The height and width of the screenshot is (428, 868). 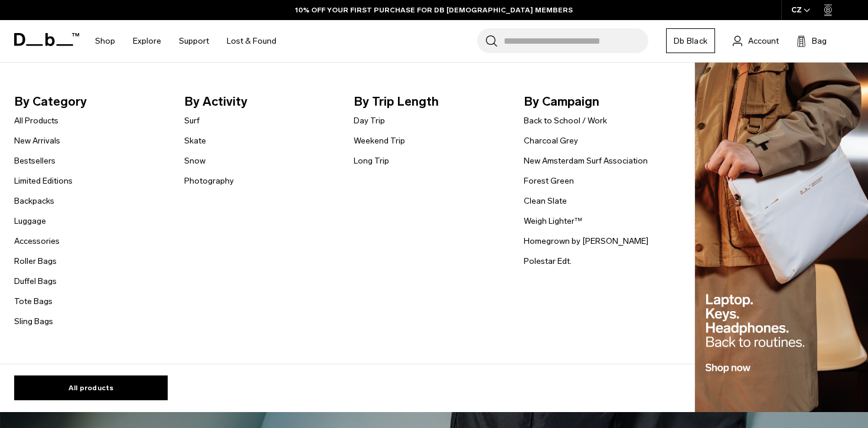 I want to click on a: Support, so click(x=194, y=41).